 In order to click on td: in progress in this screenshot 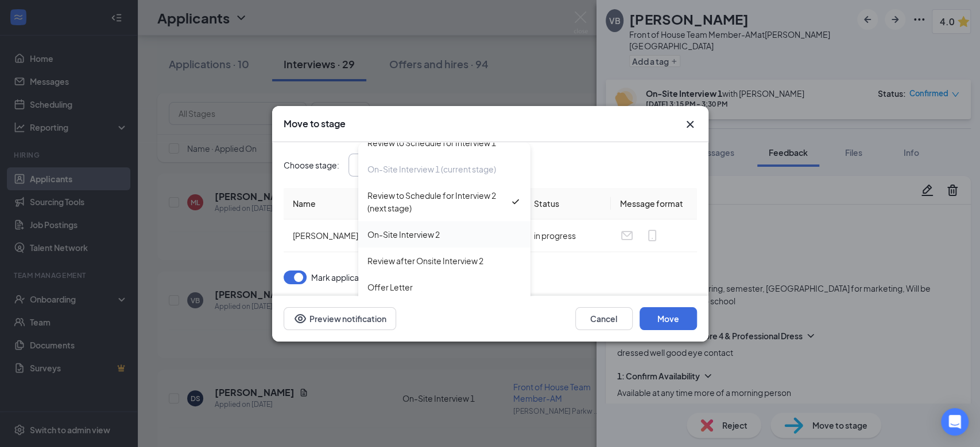, I will do `click(568, 235)`.